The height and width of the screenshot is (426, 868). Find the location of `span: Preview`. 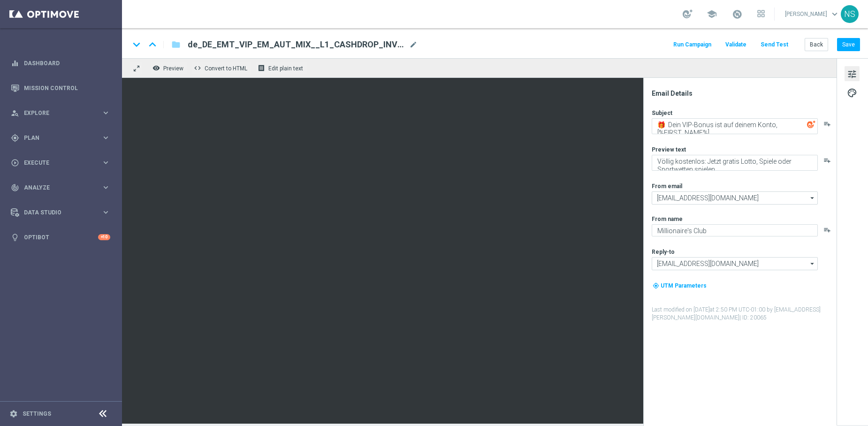

span: Preview is located at coordinates (173, 69).